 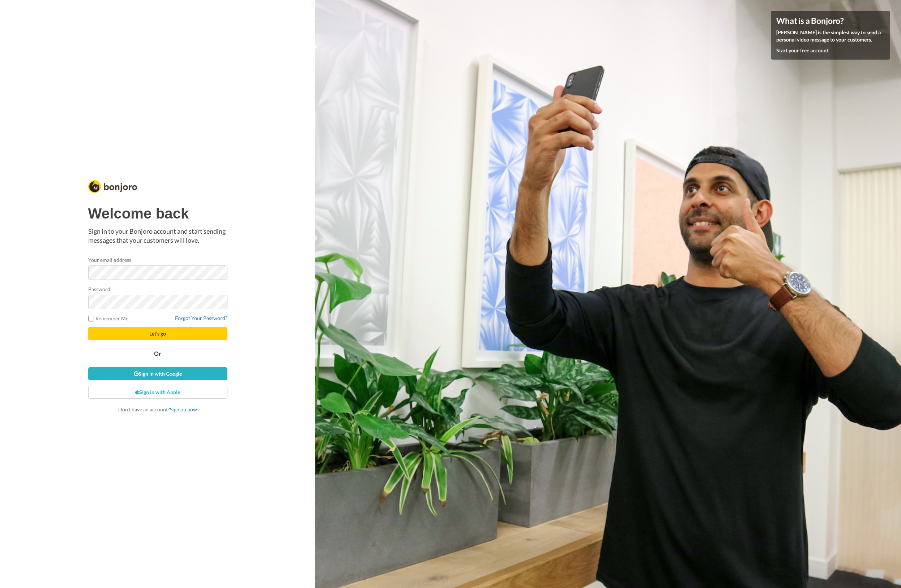 What do you see at coordinates (158, 374) in the screenshot?
I see `a: Sign in with Google` at bounding box center [158, 374].